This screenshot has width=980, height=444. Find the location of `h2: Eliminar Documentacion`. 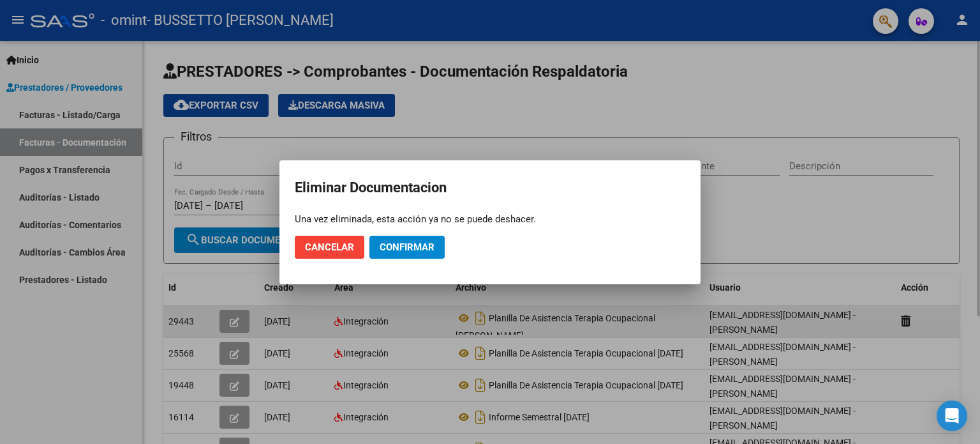

h2: Eliminar Documentacion is located at coordinates (490, 188).